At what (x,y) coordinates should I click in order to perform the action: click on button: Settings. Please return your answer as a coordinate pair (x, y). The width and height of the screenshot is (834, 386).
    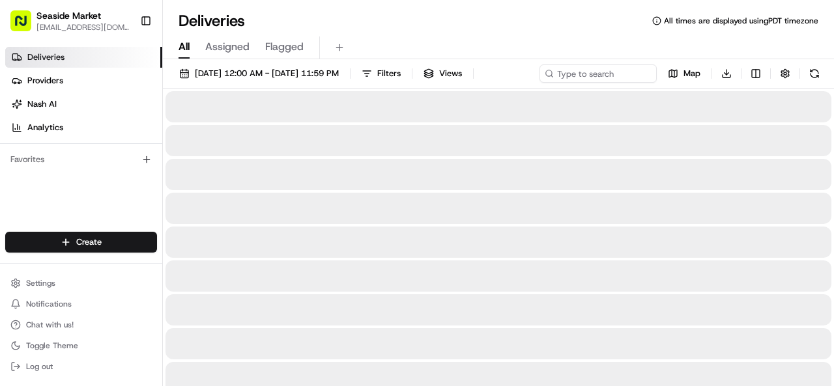
    Looking at the image, I should click on (81, 284).